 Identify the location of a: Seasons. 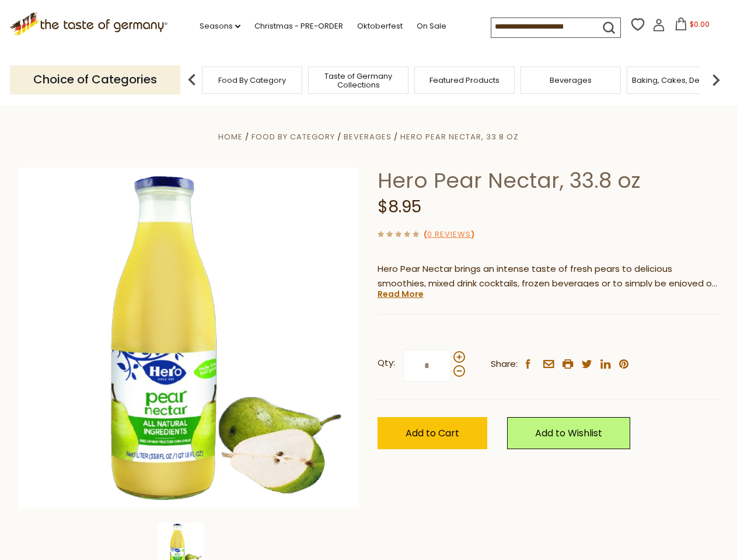
(220, 26).